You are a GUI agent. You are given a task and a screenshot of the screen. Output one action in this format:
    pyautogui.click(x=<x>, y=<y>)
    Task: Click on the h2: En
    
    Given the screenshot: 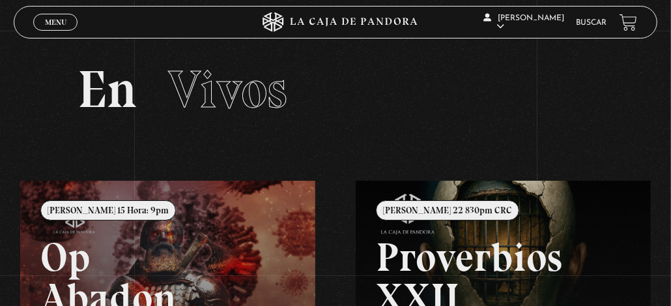 What is the action you would take?
    pyautogui.click(x=335, y=89)
    